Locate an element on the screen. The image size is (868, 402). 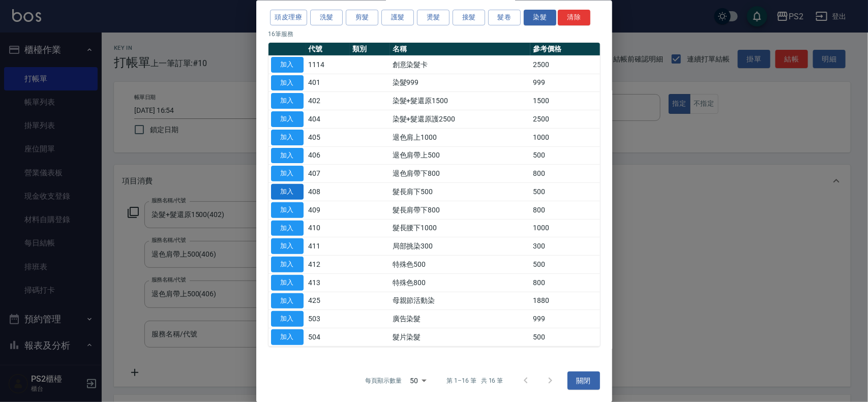
td: 1500 is located at coordinates (565, 101).